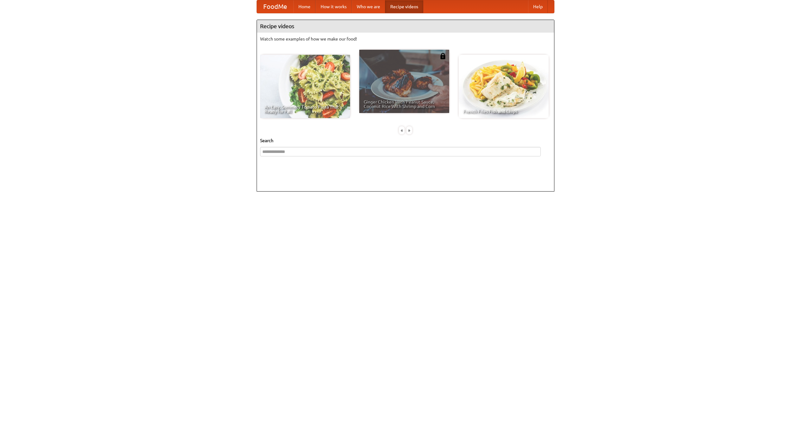 Image resolution: width=811 pixels, height=448 pixels. What do you see at coordinates (404, 7) in the screenshot?
I see `a: Recipe videos` at bounding box center [404, 7].